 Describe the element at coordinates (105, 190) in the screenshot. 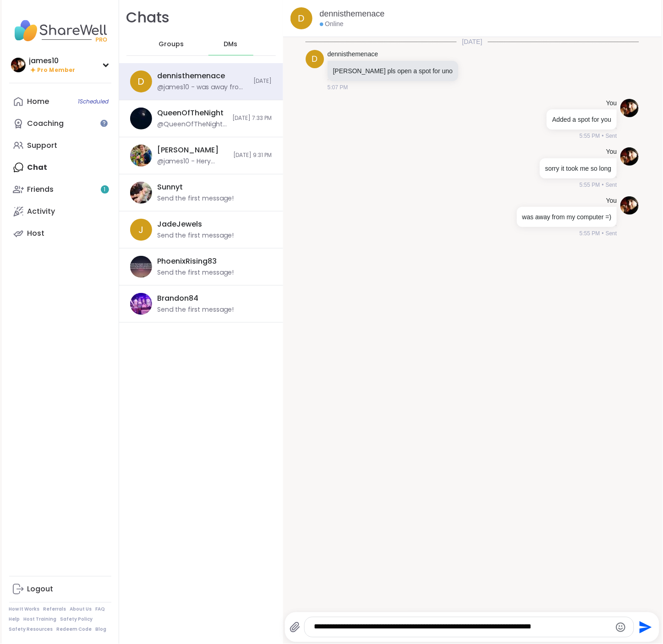

I see `span: 1` at that location.